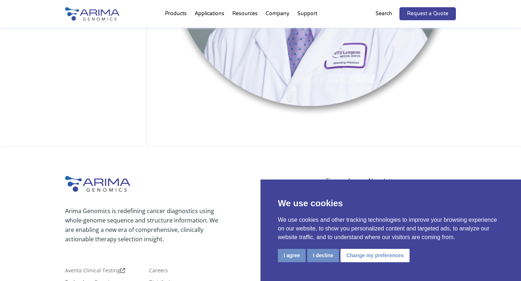  I want to click on p: Search, so click(384, 14).